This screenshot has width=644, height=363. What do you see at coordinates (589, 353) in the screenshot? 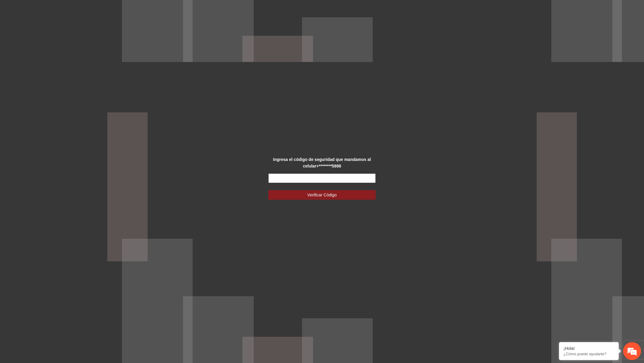
I see `p: ¿Cómo puedo ayudarte?` at bounding box center [589, 353].